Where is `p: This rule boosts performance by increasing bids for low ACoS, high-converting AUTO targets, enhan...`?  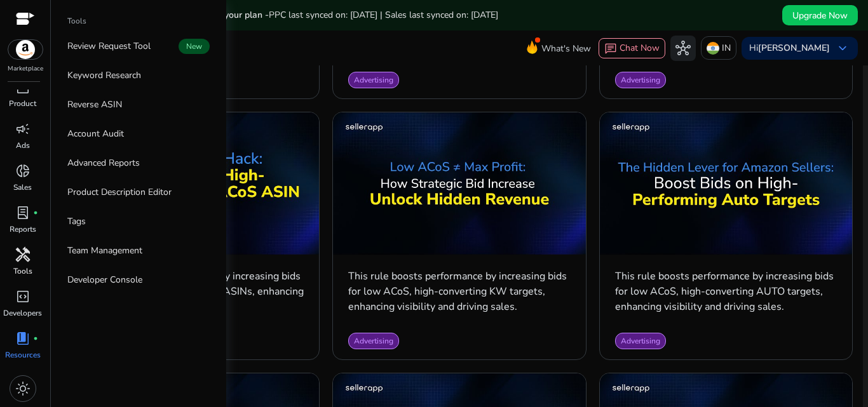 p: This rule boosts performance by increasing bids for low ACoS, high-converting AUTO targets, enhan... is located at coordinates (726, 291).